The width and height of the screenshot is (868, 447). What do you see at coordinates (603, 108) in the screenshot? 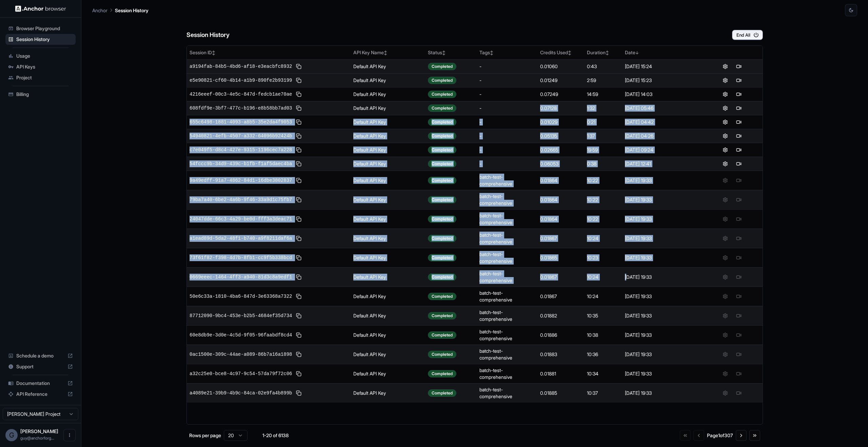
I see `div: 1:32` at bounding box center [603, 108].